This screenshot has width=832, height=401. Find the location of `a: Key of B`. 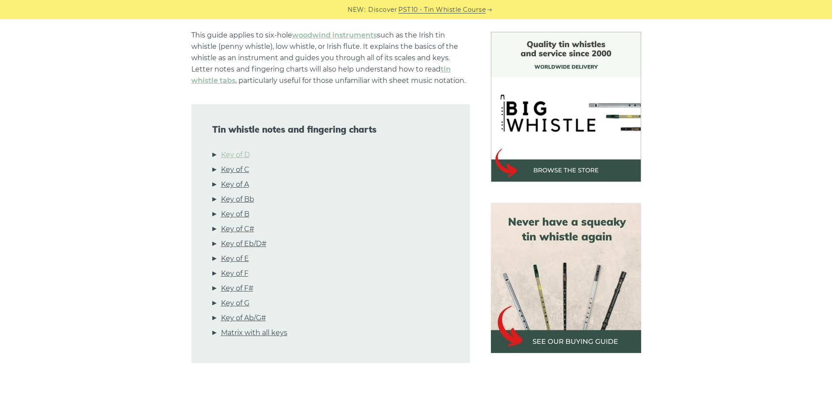

a: Key of B is located at coordinates (235, 214).